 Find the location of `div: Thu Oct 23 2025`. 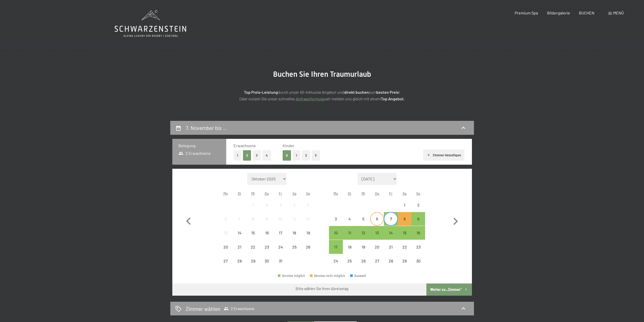

div: Thu Oct 23 2025 is located at coordinates (267, 246).